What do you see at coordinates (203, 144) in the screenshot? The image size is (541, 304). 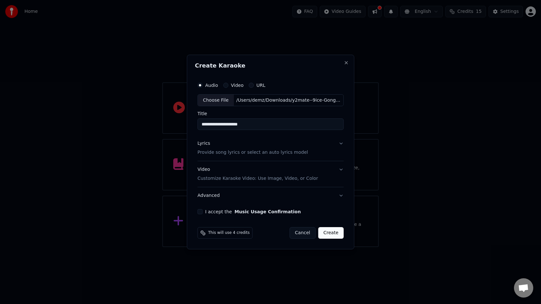 I see `div: Lyrics` at bounding box center [203, 144].